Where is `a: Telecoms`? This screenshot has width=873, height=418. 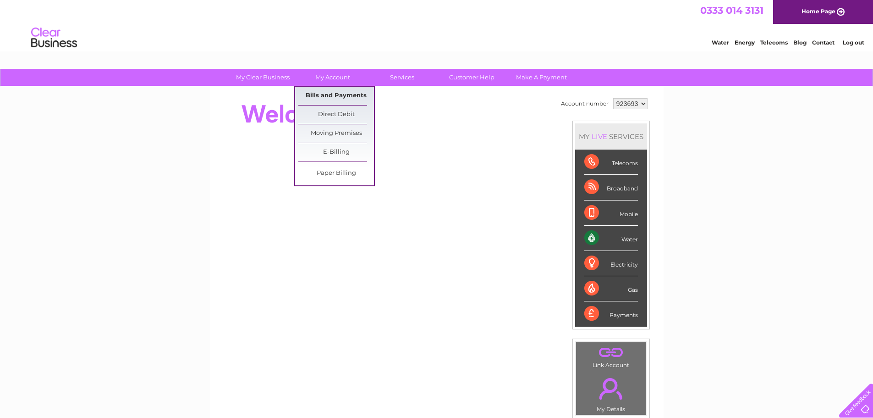
a: Telecoms is located at coordinates (774, 42).